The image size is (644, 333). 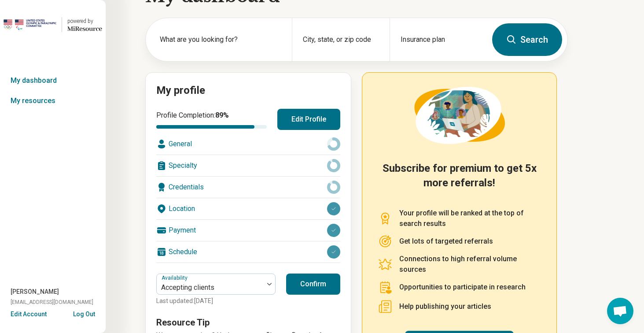 What do you see at coordinates (30, 25) in the screenshot?
I see `img: USOPC` at bounding box center [30, 25].